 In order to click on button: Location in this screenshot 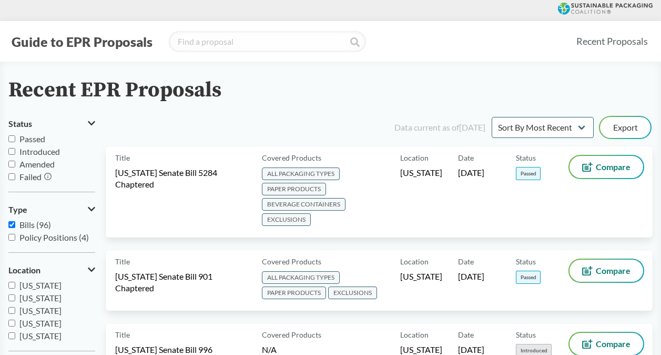, I will do `click(52, 270)`.